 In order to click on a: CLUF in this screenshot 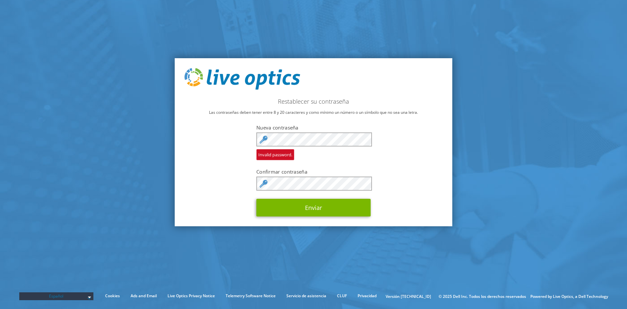, I will do `click(342, 296)`.